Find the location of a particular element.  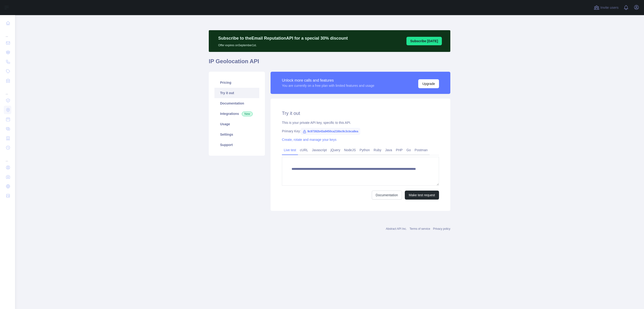

a: Java is located at coordinates (389, 150).